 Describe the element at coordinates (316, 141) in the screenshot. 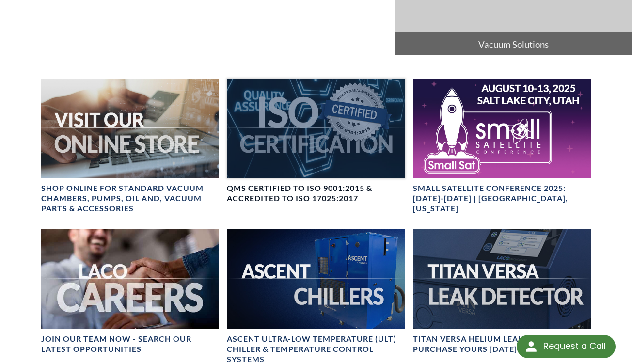

I see `a: ISO Certification headerQMS CERTIFIED to ISO 9001:2015 & Accredited to ISO 17025:2017` at that location.